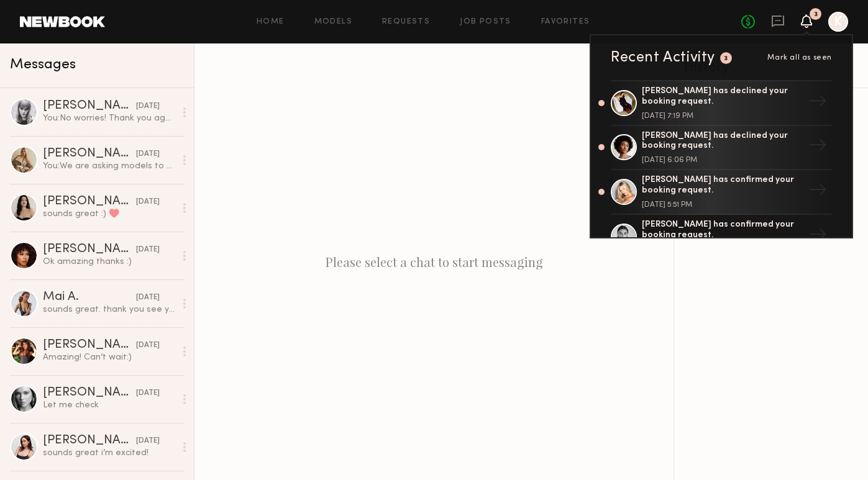 This screenshot has width=868, height=480. Describe the element at coordinates (434, 262) in the screenshot. I see `div: Please select a chat to start messaging` at that location.